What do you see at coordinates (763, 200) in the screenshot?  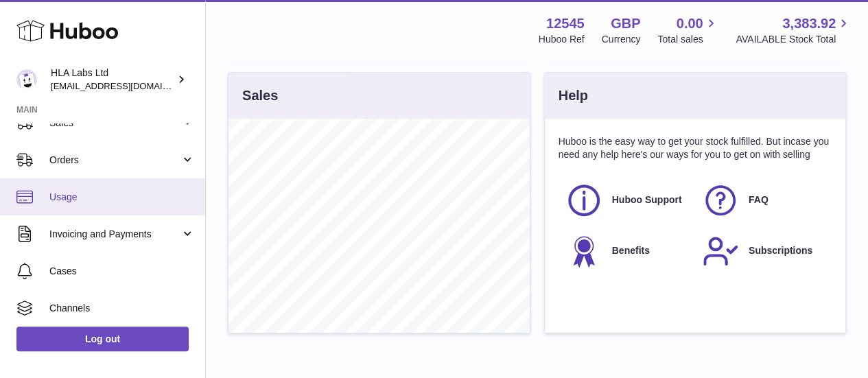 I see `a: FAQ` at bounding box center [763, 200].